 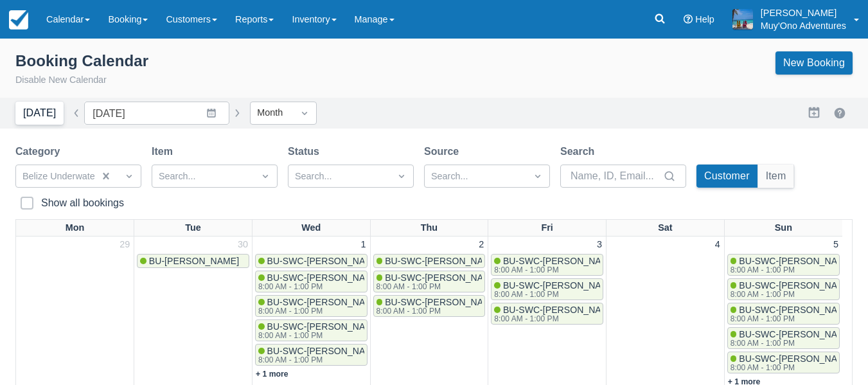 I want to click on a: Mon, so click(x=75, y=228).